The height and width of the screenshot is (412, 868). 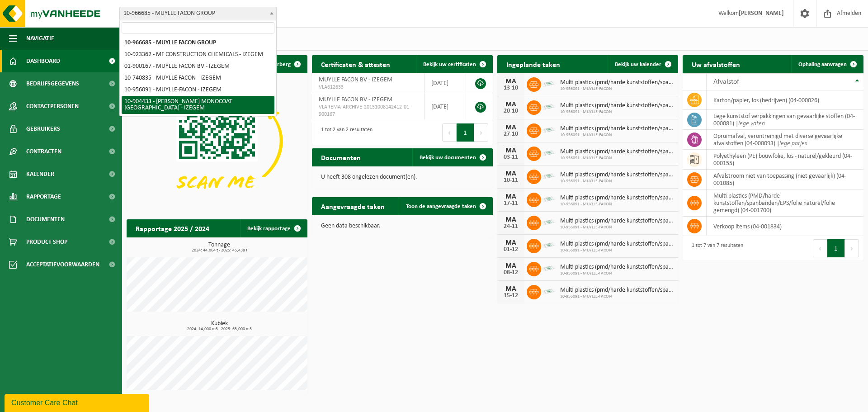 What do you see at coordinates (511, 111) in the screenshot?
I see `div: 20-10` at bounding box center [511, 111].